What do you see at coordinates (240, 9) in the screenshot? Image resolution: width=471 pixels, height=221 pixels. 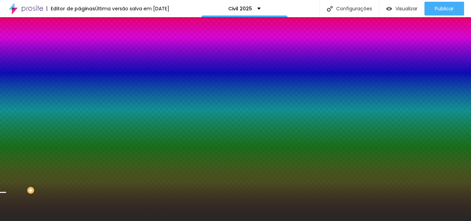 I see `p: Civil 2025` at bounding box center [240, 9].